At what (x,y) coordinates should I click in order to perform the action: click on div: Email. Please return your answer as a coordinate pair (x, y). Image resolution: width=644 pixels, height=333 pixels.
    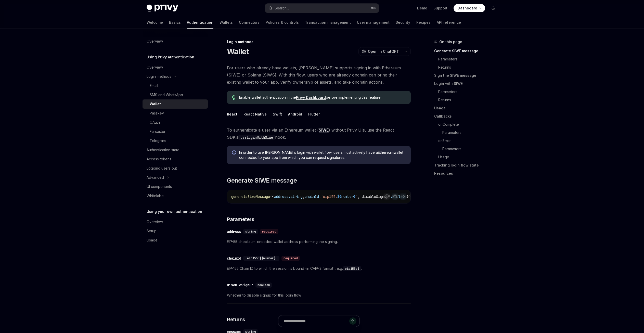
    Looking at the image, I should click on (153, 86).